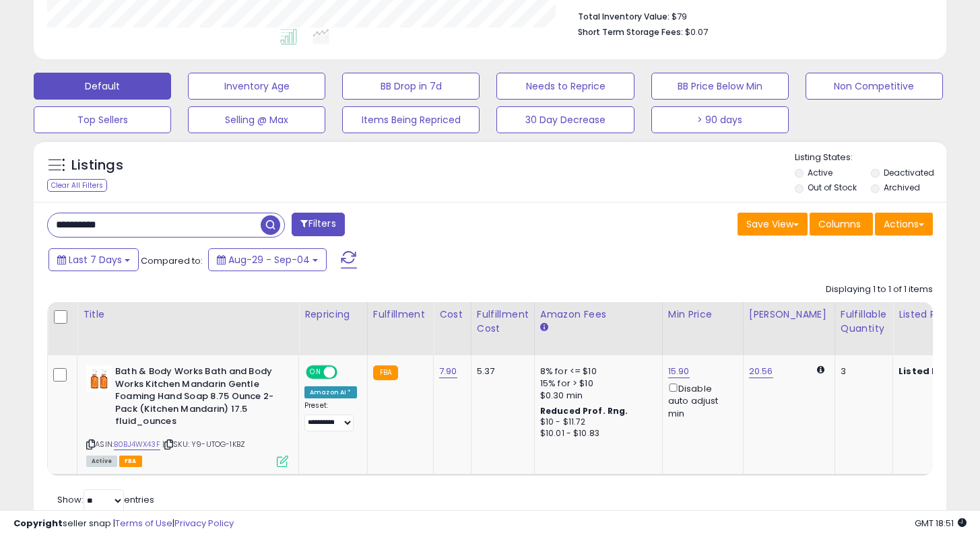  Describe the element at coordinates (400, 314) in the screenshot. I see `div: Fulfillment` at that location.